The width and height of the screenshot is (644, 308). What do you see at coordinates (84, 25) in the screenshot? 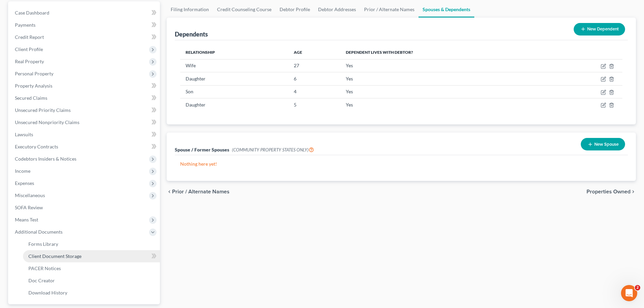
I see `a: Payments` at bounding box center [84, 25].